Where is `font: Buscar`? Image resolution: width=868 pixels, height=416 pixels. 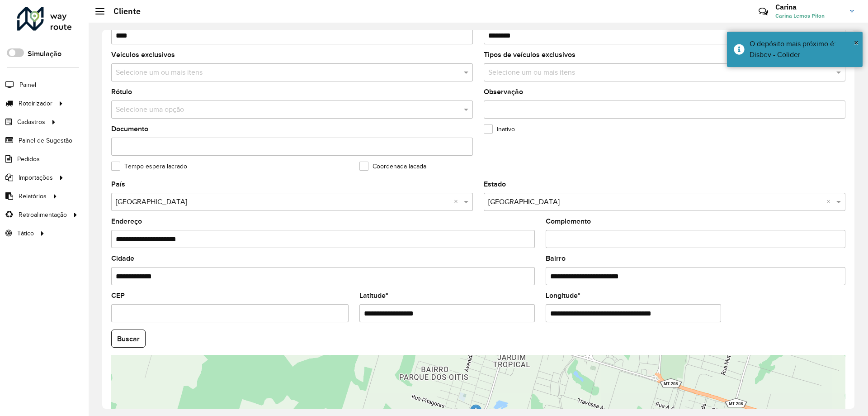
font: Buscar is located at coordinates (128, 338).